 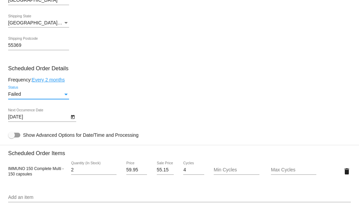 I want to click on input: Shipping Postcode, so click(x=39, y=45).